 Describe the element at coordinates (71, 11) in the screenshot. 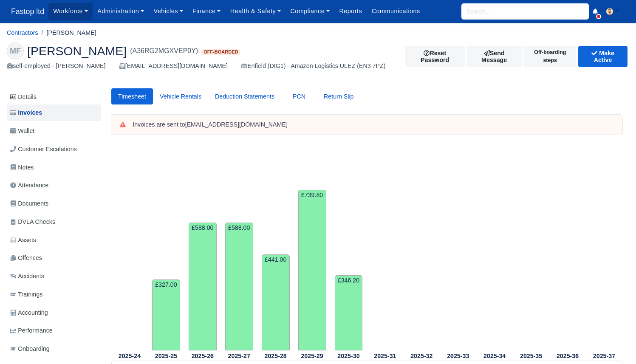

I see `a: Workforce` at that location.